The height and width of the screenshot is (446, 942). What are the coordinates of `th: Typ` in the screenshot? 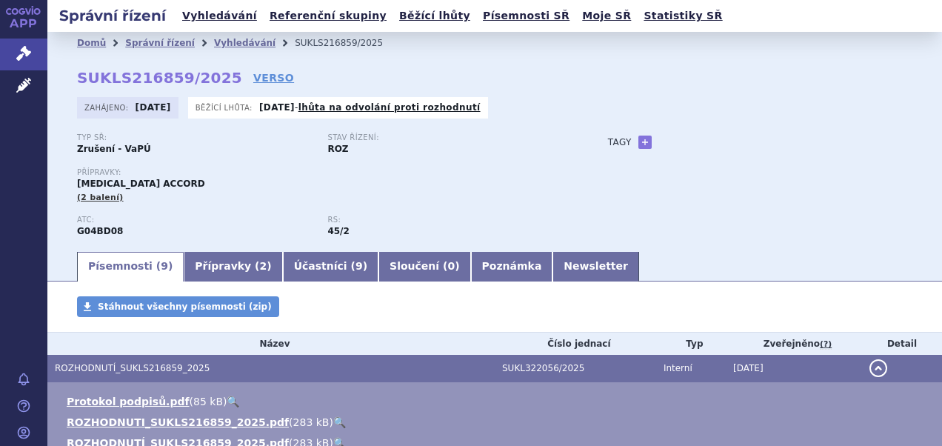 It's located at (691, 344).